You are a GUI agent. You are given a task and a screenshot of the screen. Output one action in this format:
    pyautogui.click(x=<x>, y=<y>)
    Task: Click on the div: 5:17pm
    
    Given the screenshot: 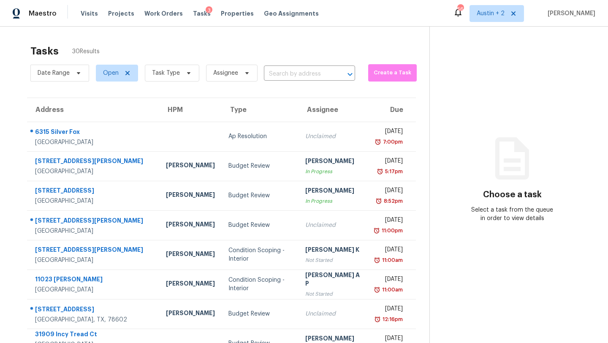 What is the action you would take?
    pyautogui.click(x=393, y=172)
    